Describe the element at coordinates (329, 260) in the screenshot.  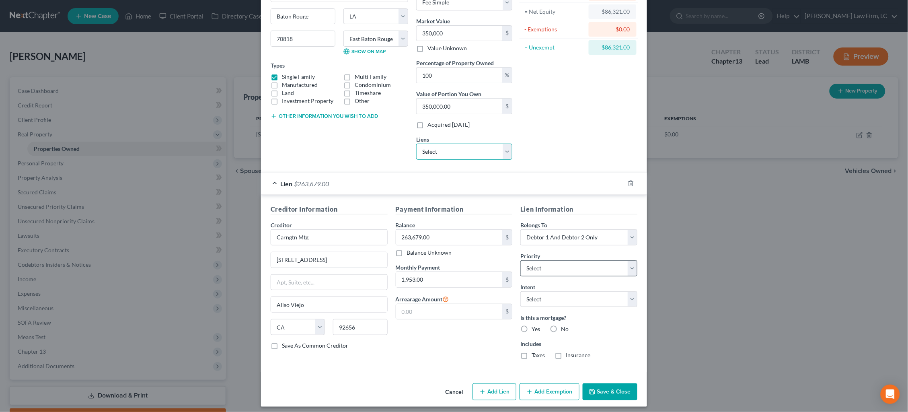
I see `input: Enter address...` at that location.